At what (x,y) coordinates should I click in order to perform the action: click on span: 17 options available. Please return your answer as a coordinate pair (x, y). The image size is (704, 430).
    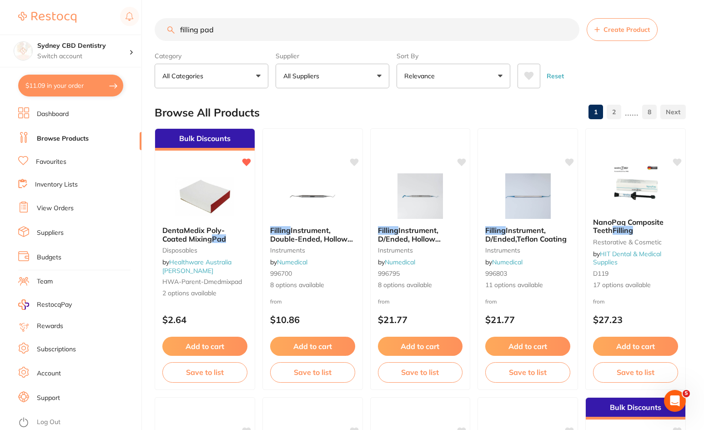
    Looking at the image, I should click on (635, 285).